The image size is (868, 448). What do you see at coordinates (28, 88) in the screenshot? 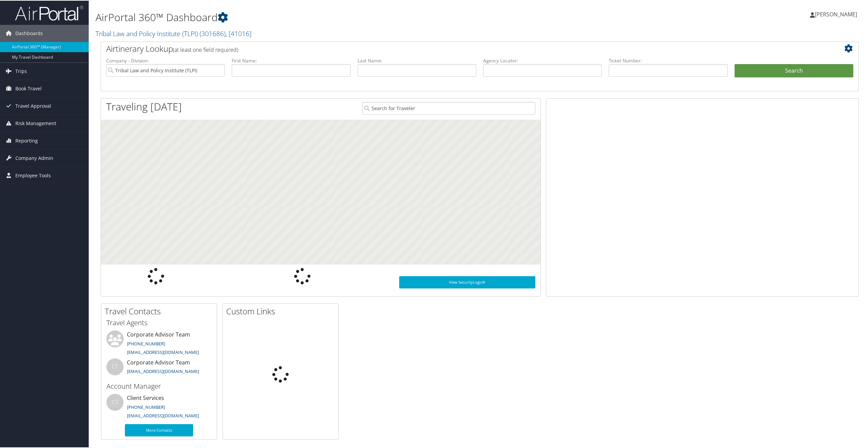
I see `span: Book Travel` at bounding box center [28, 88].